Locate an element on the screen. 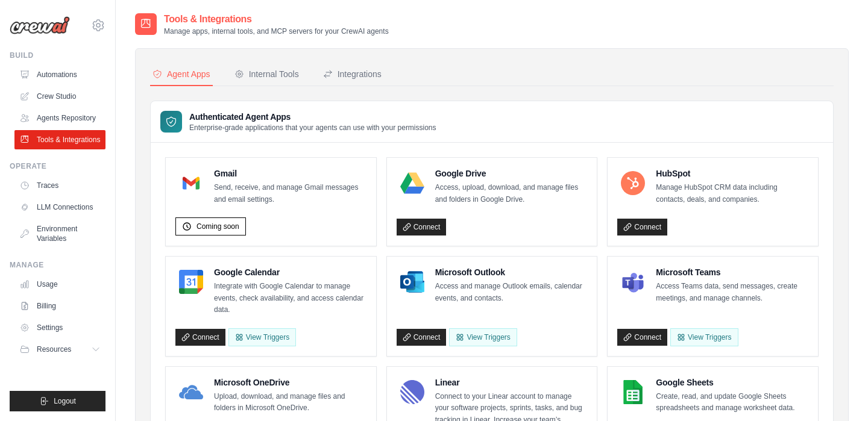 The image size is (868, 421). h4: Linear is located at coordinates (511, 383).